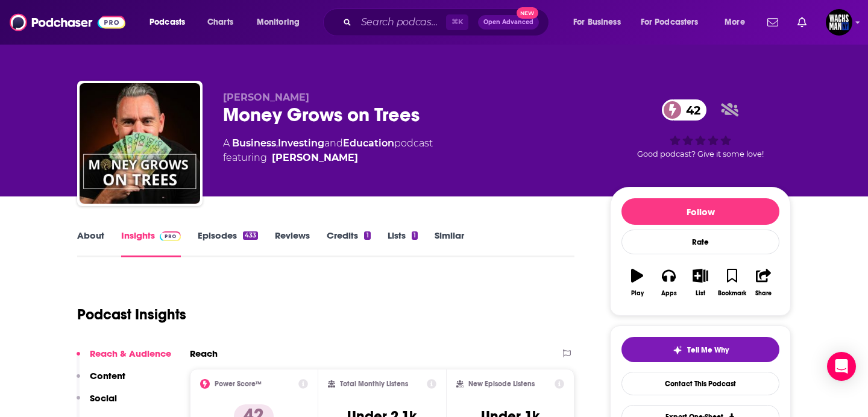  Describe the element at coordinates (103, 398) in the screenshot. I see `p: Social` at that location.